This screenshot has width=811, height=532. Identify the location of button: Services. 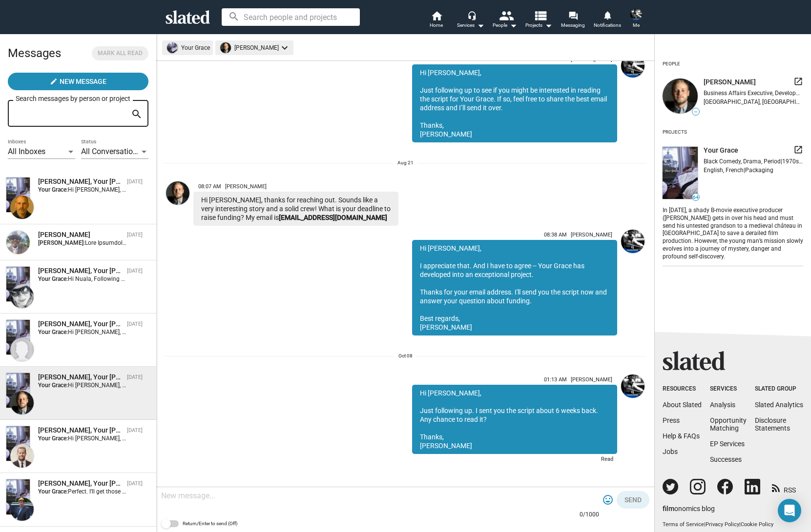
(470, 20).